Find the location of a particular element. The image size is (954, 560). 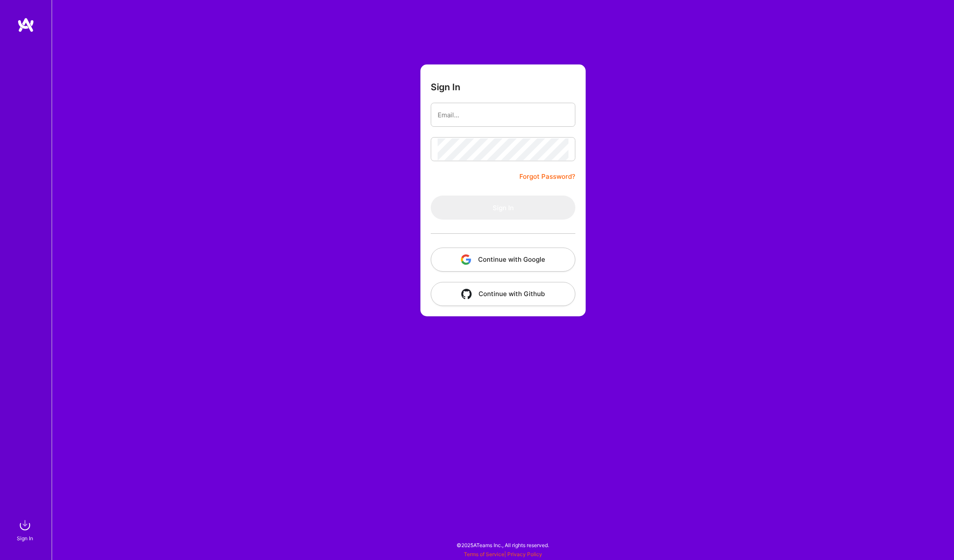

img: sign in is located at coordinates (25, 525).